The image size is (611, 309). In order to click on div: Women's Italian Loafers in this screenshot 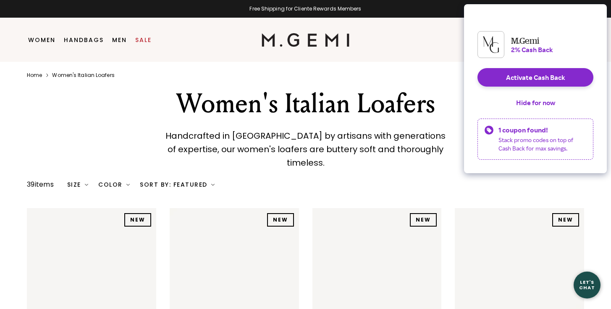, I will do `click(306, 104)`.